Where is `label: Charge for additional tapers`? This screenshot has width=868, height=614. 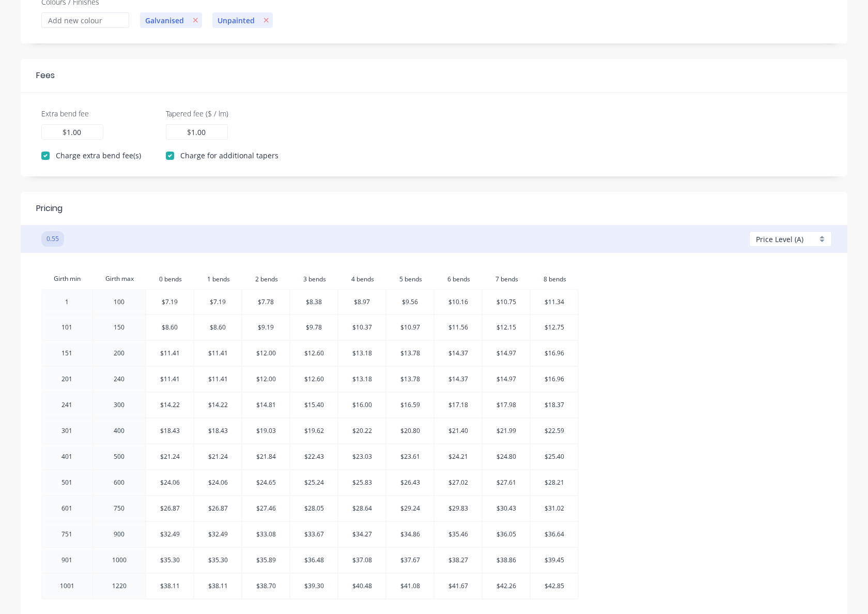 label: Charge for additional tapers is located at coordinates (229, 155).